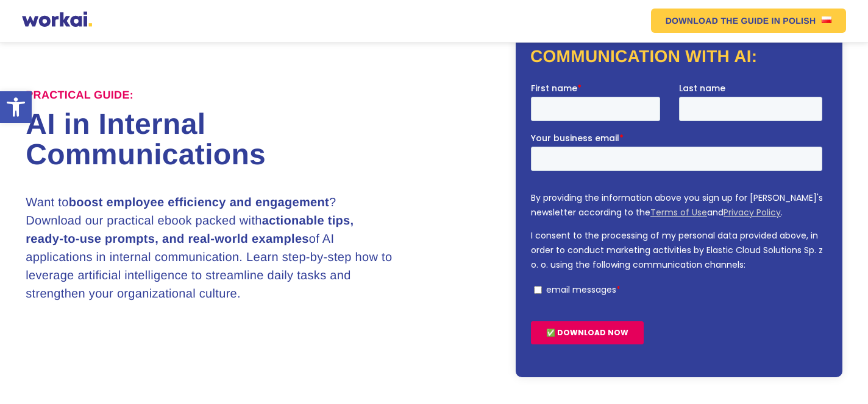 The width and height of the screenshot is (868, 404). I want to click on h1: AI in Internal Communications, so click(230, 140).